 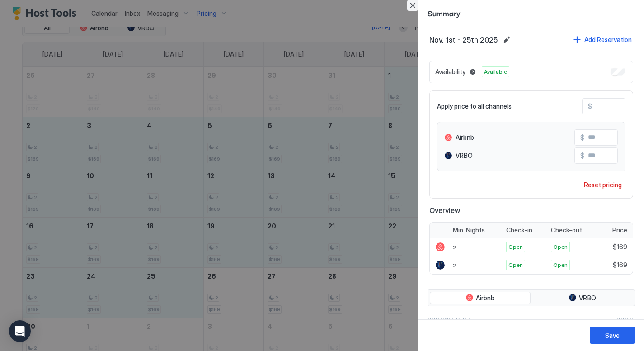 I want to click on div: tab-group, so click(x=531, y=298).